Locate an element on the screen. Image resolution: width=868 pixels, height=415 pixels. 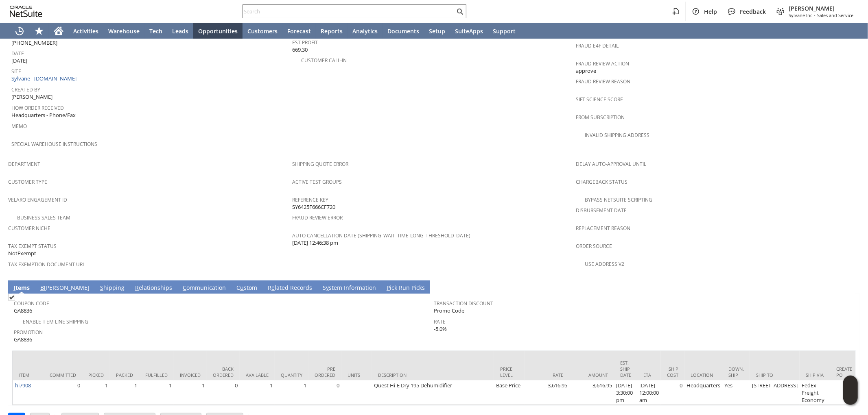
a: Forecast is located at coordinates (299, 31).